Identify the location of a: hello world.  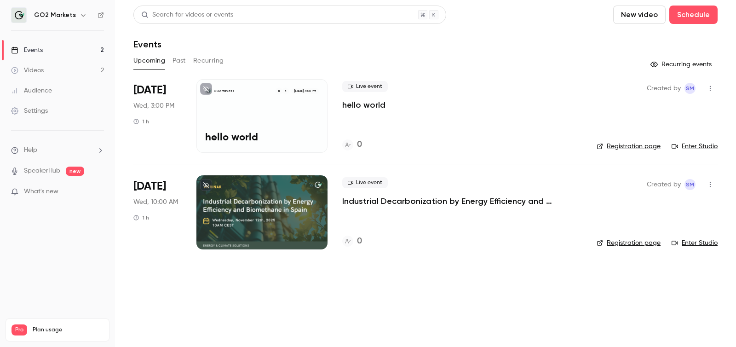
(364, 105).